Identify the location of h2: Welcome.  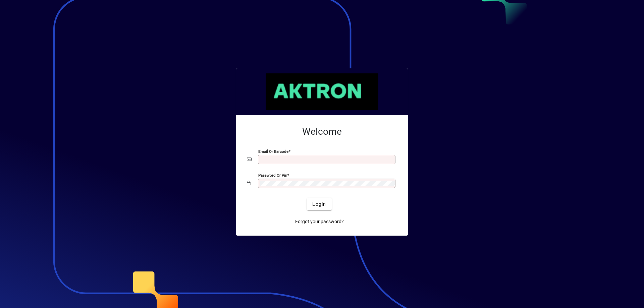
(322, 131).